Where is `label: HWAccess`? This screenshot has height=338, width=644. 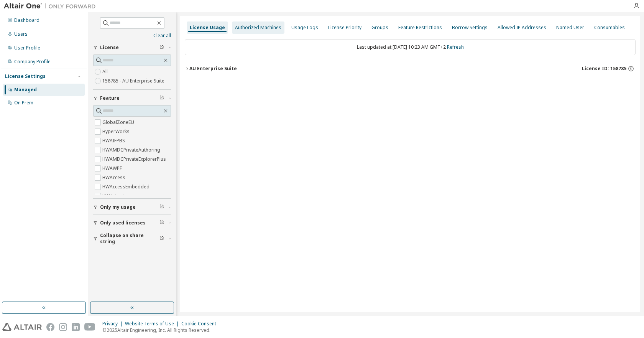 label: HWAccess is located at coordinates (115, 177).